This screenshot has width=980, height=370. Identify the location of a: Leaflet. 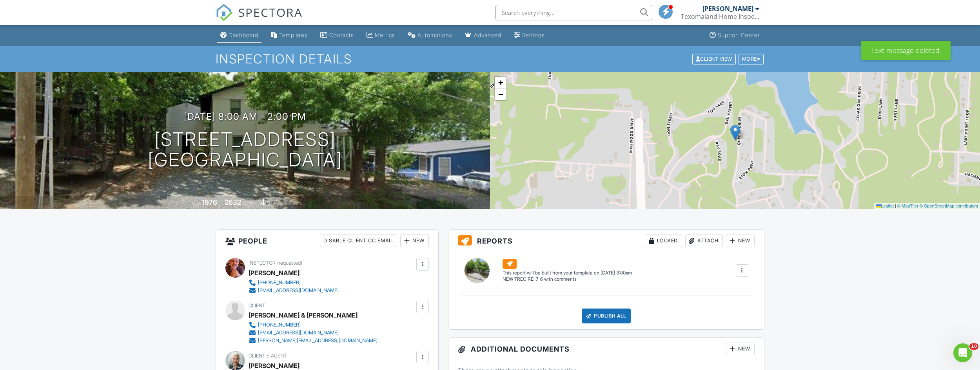
(884, 207).